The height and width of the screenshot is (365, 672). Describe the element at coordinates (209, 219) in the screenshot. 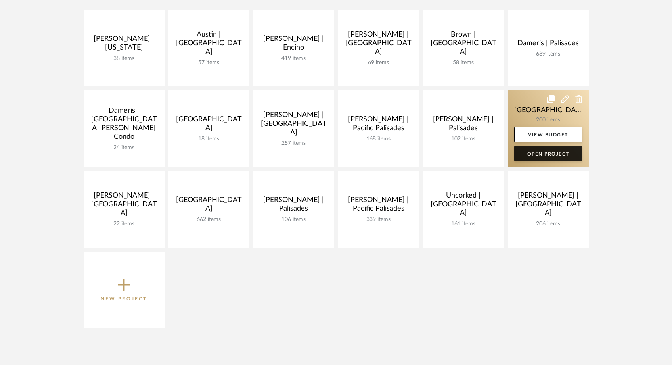

I see `div: 662 items` at that location.